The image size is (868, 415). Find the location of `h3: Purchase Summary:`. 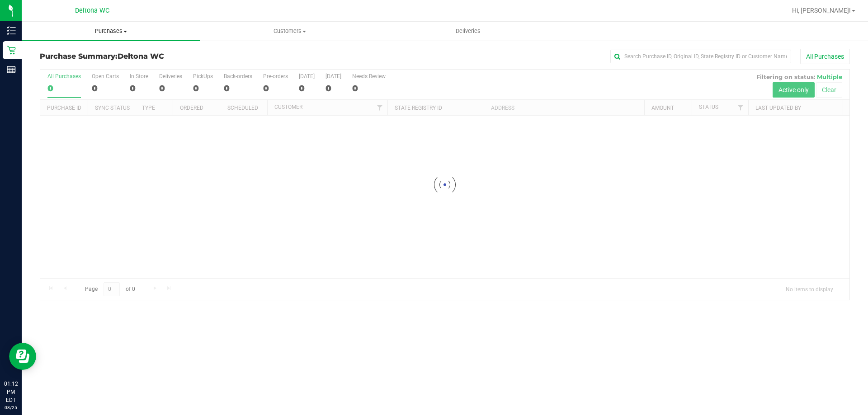

h3: Purchase Summary: is located at coordinates (174, 56).